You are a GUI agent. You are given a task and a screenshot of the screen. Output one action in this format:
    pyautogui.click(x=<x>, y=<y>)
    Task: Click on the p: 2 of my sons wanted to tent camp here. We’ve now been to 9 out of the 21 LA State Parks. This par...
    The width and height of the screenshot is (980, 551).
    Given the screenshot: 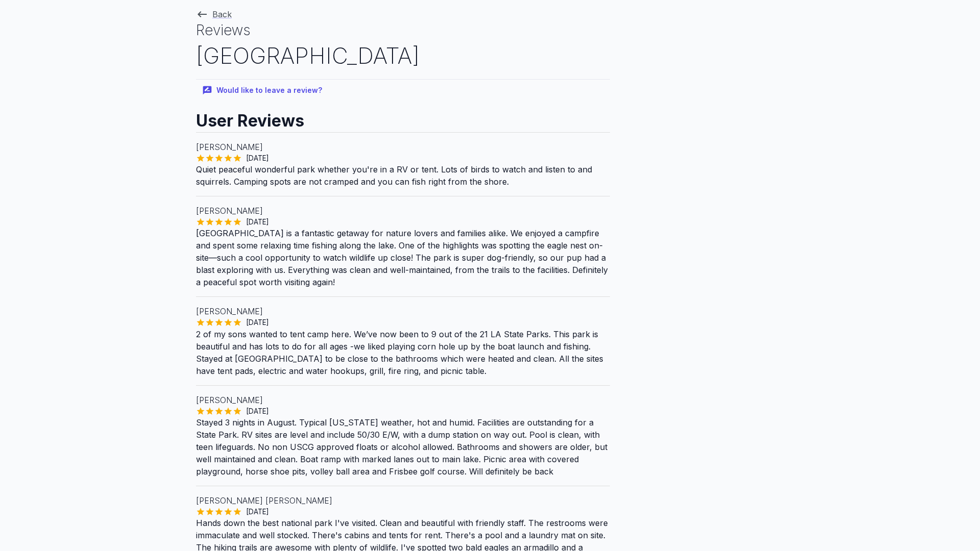 What is the action you would take?
    pyautogui.click(x=403, y=353)
    